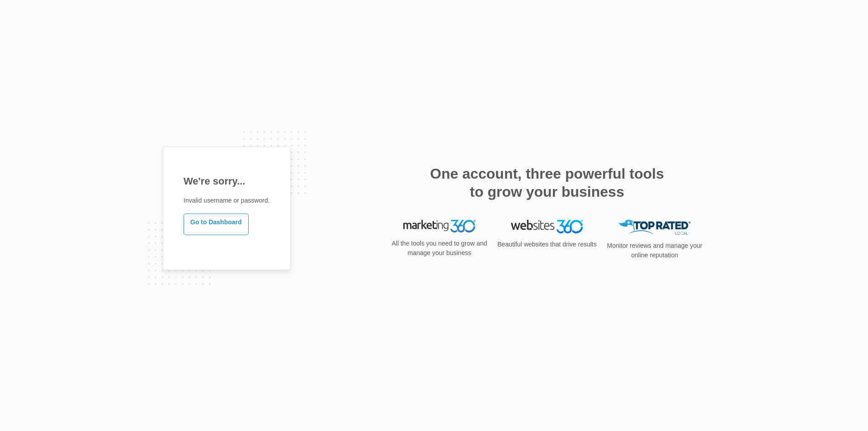  I want to click on p: Beautiful websites that drive results, so click(547, 244).